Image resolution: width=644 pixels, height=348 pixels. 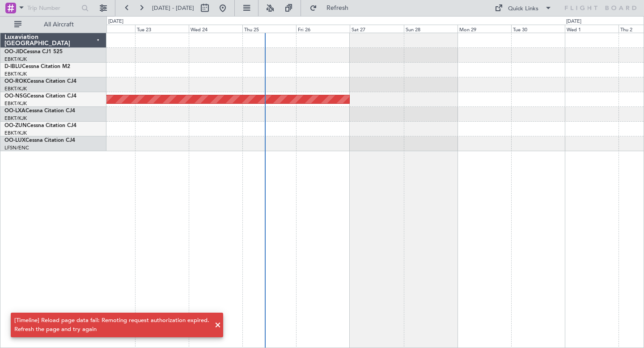 I want to click on button: Quick Links, so click(x=524, y=8).